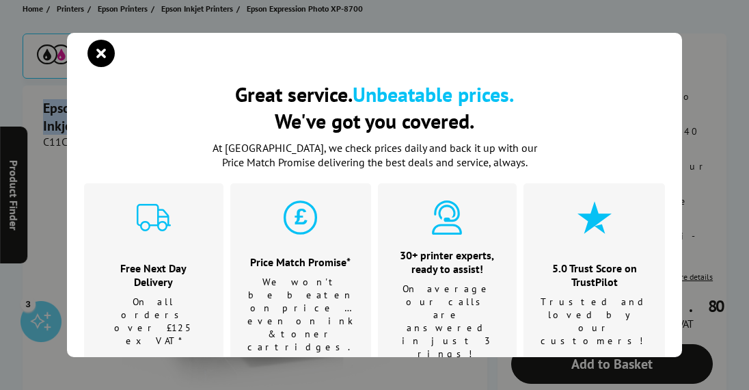 The height and width of the screenshot is (390, 749). What do you see at coordinates (594, 321) in the screenshot?
I see `p: Trusted and loved by our customers!` at bounding box center [594, 321].